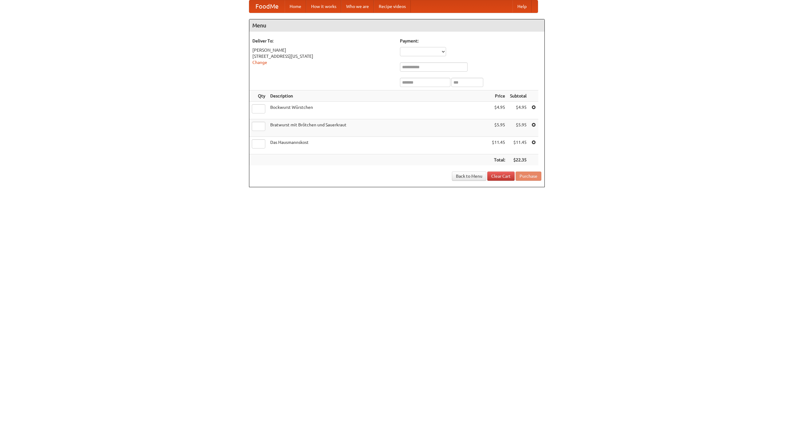  I want to click on td: Bockwurst Würstchen, so click(378, 110).